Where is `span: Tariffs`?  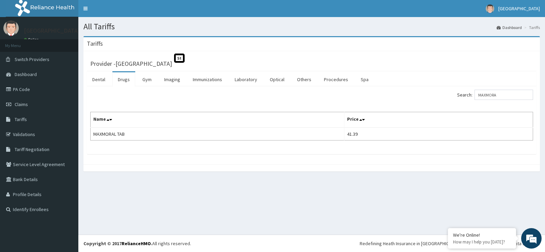
span: Tariffs is located at coordinates (21, 119).